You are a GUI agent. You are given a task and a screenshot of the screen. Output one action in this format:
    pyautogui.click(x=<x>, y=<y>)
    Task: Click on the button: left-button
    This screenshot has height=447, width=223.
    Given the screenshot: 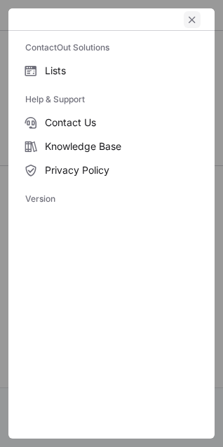 What is the action you would take?
    pyautogui.click(x=192, y=20)
    